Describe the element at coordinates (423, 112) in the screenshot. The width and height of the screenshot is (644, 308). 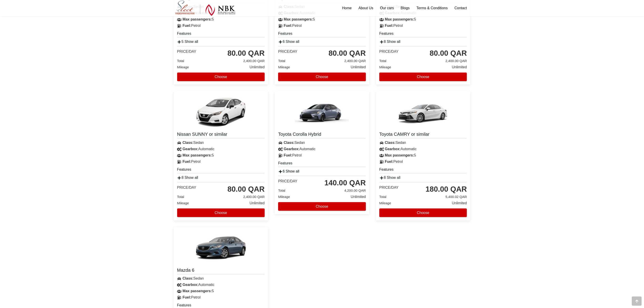
I see `img: Toyota CAMRY or similar` at that location.